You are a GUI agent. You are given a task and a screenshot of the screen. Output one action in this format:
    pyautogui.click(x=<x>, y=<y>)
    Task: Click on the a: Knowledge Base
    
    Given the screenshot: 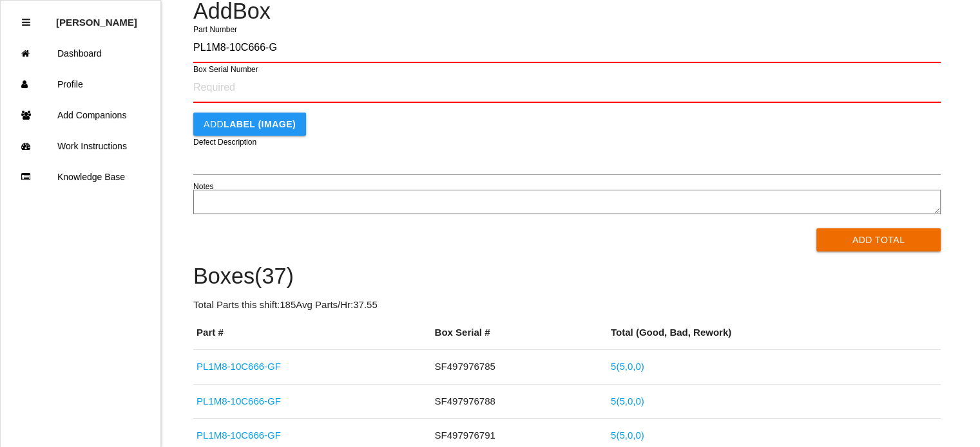 What is the action you would take?
    pyautogui.click(x=80, y=177)
    